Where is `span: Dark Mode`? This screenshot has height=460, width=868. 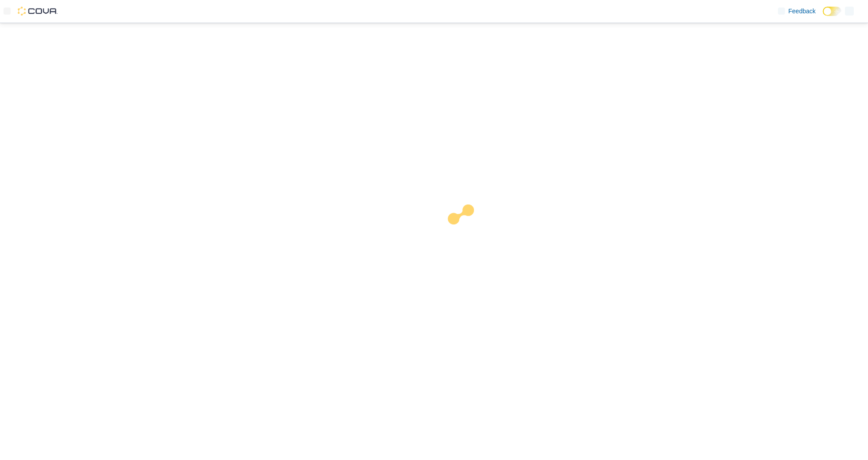 span: Dark Mode is located at coordinates (823, 16).